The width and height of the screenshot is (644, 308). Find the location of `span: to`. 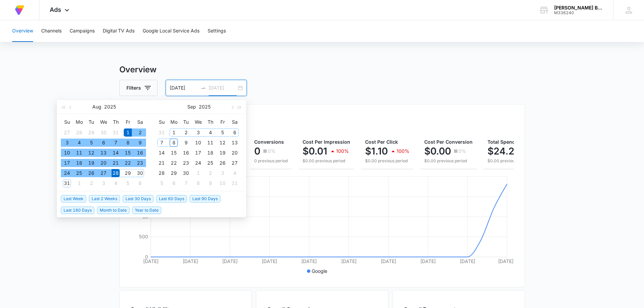

span: to is located at coordinates (203, 88).